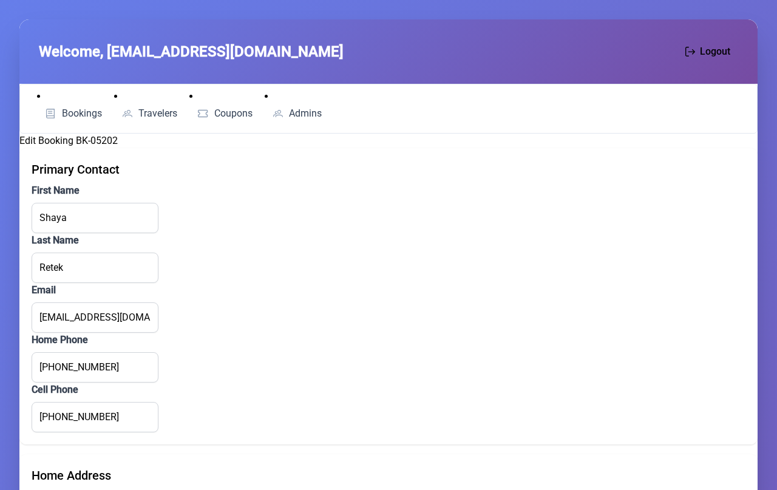 The height and width of the screenshot is (490, 777). What do you see at coordinates (389, 290) in the screenshot?
I see `label: Email` at bounding box center [389, 290].